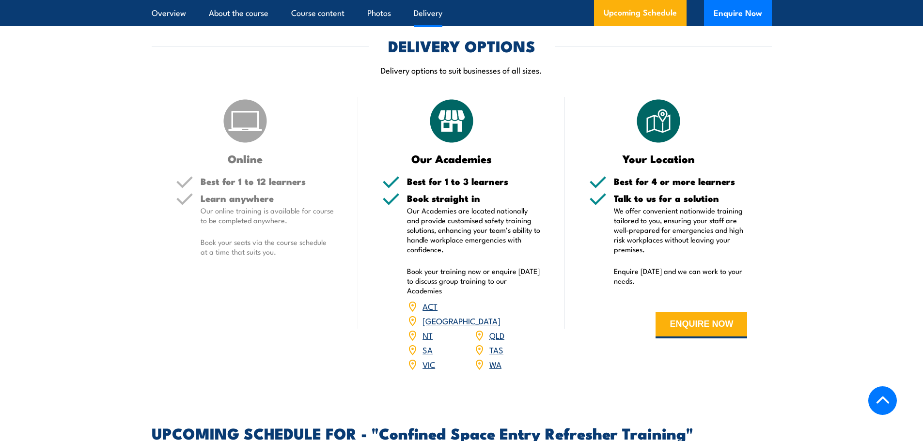 The width and height of the screenshot is (923, 441). Describe the element at coordinates (462, 433) in the screenshot. I see `h2: UPCOMING SCHEDULE FOR - "Confined Space Entry Refresher Training"` at that location.